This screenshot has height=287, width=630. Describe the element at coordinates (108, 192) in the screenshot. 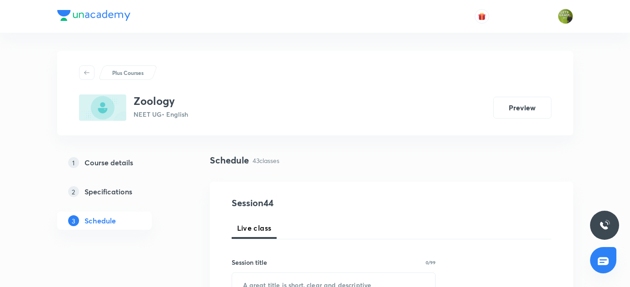

I see `h5: Specifications` at that location.